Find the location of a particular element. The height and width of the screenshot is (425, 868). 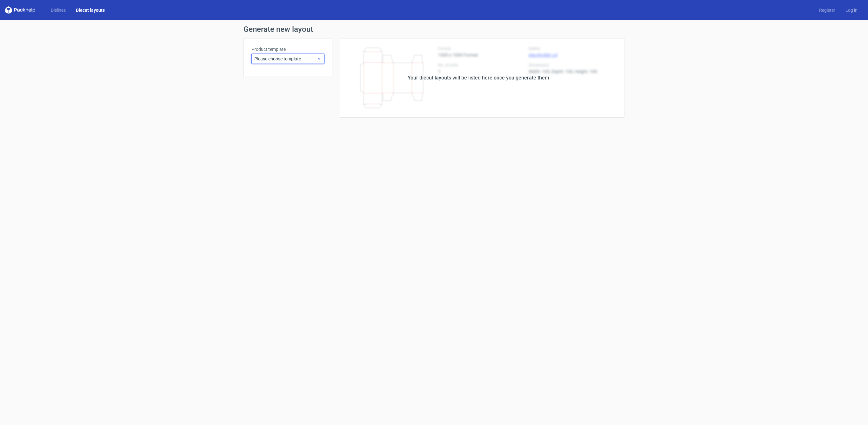

span: Please choose template is located at coordinates (285, 59).